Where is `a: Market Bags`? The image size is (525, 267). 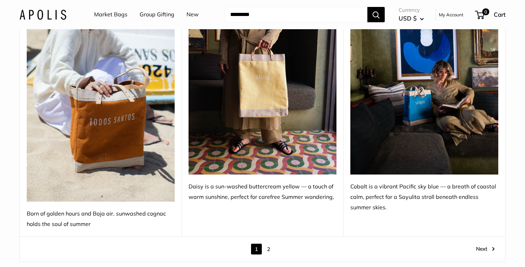 a: Market Bags is located at coordinates (111, 15).